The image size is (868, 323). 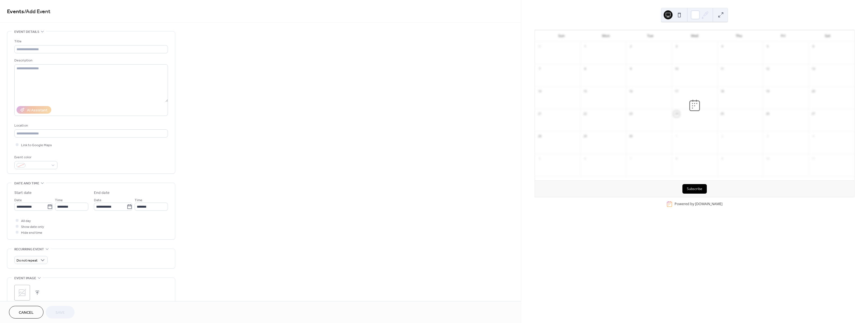 What do you see at coordinates (539, 91) in the screenshot?
I see `div: 14` at bounding box center [539, 91].